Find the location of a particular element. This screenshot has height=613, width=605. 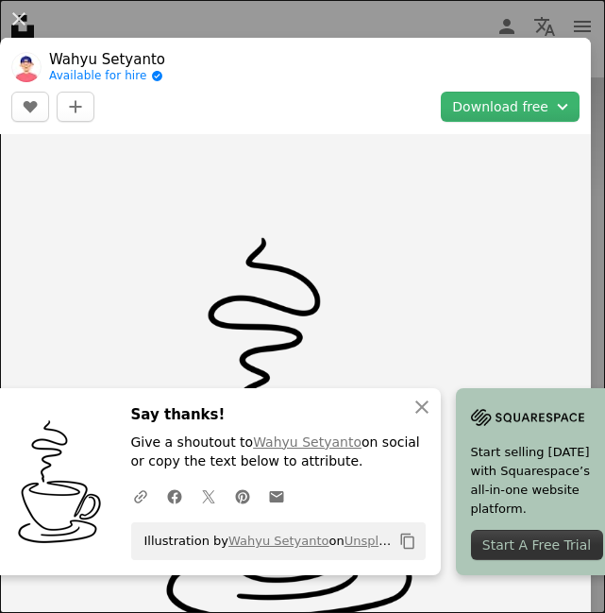

div: Start A Free Trial is located at coordinates (537, 545).